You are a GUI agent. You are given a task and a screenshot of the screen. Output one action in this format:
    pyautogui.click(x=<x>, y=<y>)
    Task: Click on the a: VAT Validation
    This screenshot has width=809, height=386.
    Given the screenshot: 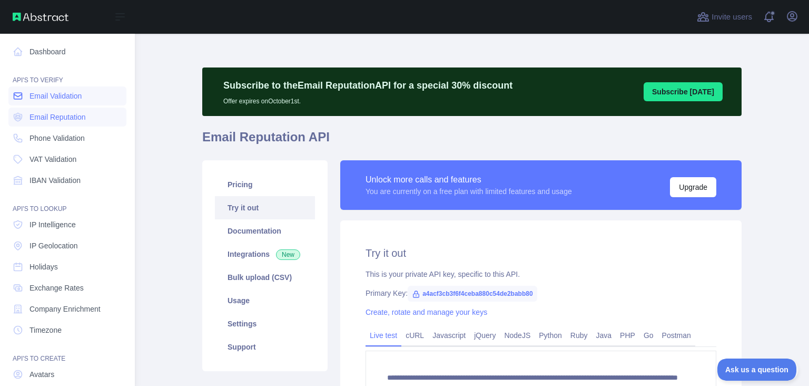 What is the action you would take?
    pyautogui.click(x=67, y=159)
    